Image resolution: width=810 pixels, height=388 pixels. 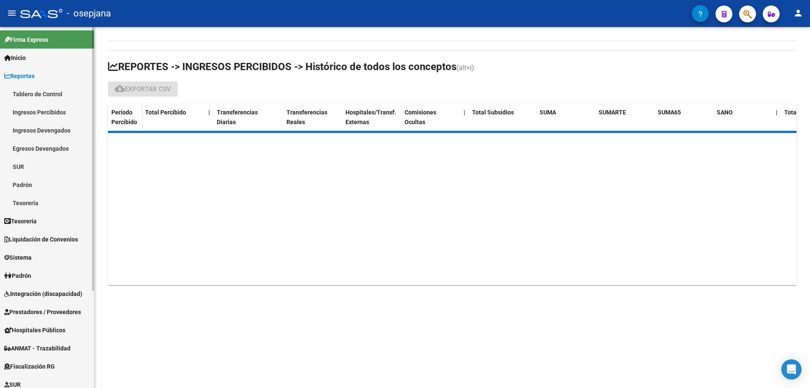 What do you see at coordinates (243, 121) in the screenshot?
I see `datatable-header-cell: Transferencias Diarias` at bounding box center [243, 121].